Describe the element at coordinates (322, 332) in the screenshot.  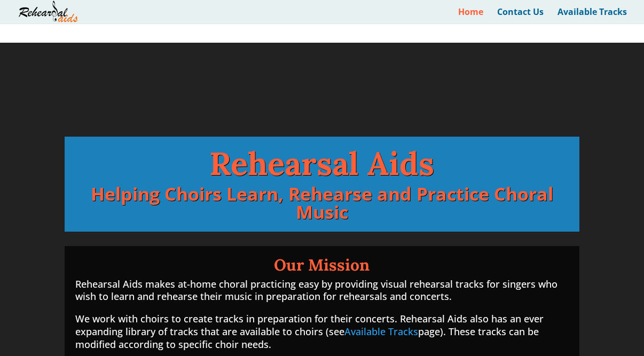
I see `p: We work with choirs to create tracks in preparation for their concerts. Rehearsal Aids also has a...` at that location.